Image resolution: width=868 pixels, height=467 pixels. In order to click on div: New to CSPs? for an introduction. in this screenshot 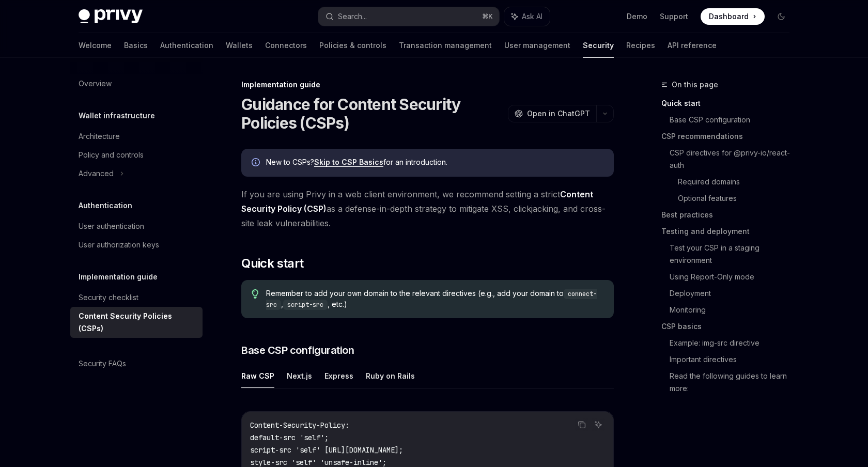, I will do `click(434, 163)`.